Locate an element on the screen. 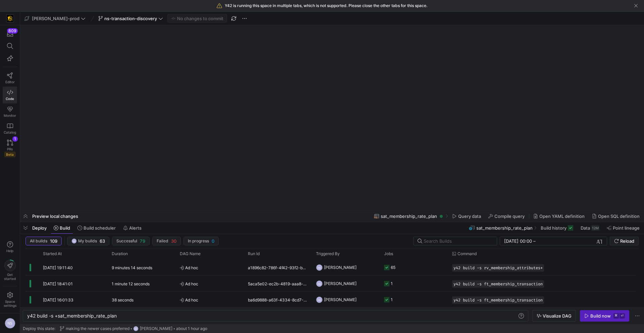 The height and width of the screenshot is (333, 644). button: 809 is located at coordinates (10, 34).